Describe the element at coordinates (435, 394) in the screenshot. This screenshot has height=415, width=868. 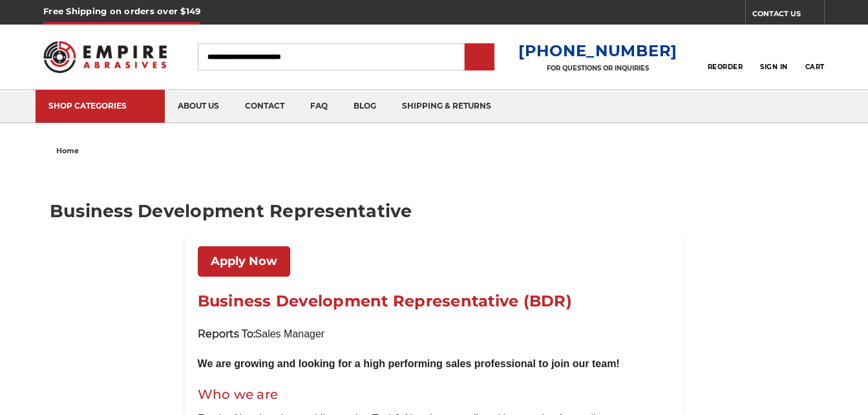
I see `h2: Who we are` at that location.